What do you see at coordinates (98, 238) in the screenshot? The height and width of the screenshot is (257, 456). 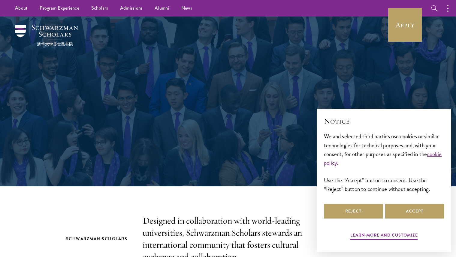 I see `h2: Schwarzman Scholars` at bounding box center [98, 238].